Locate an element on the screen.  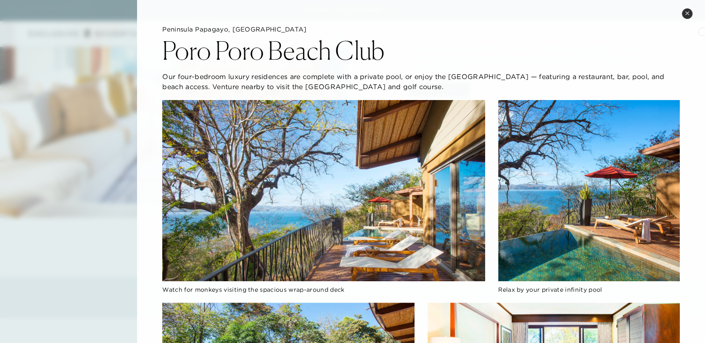
span: Relax by your private infinity pool is located at coordinates (550, 290).